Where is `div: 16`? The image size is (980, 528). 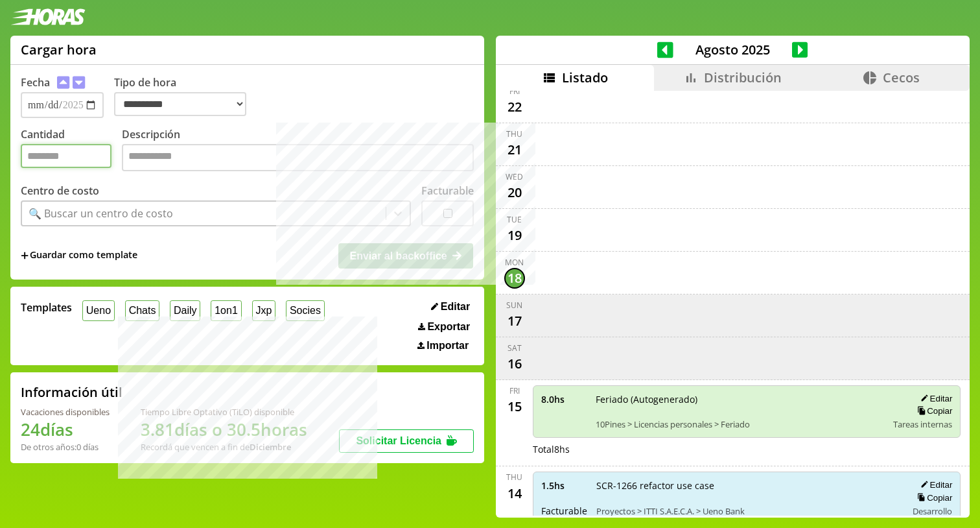
div: 16 is located at coordinates (514, 363).